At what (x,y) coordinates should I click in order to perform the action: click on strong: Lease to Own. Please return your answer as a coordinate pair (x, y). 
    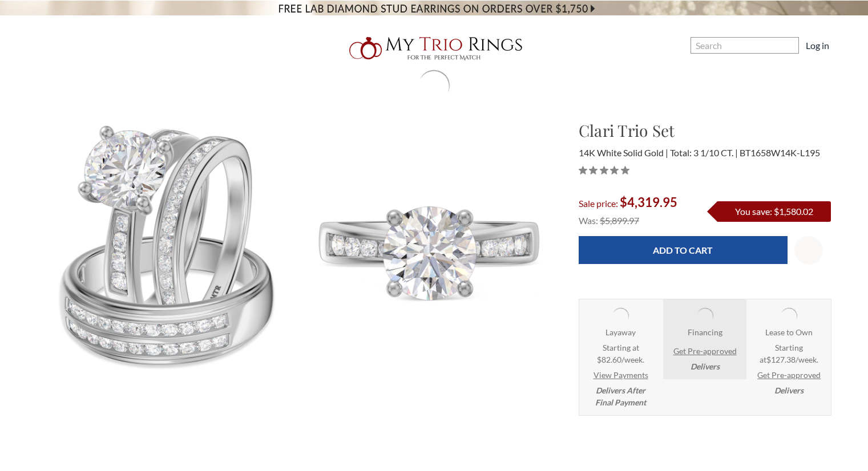
    Looking at the image, I should click on (789, 331).